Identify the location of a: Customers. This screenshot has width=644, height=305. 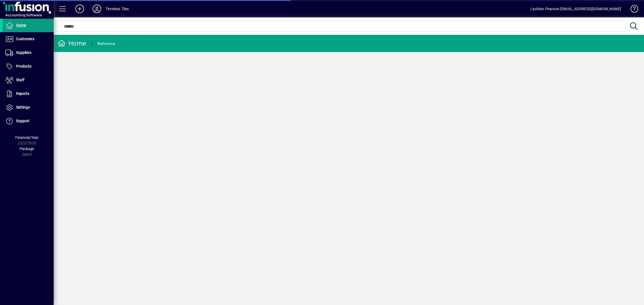
(28, 39).